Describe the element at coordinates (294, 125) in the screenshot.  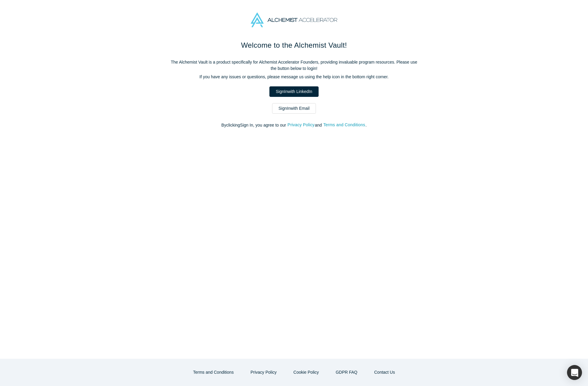
I see `p: By clicking Sign In , you agree to our and .` at that location.